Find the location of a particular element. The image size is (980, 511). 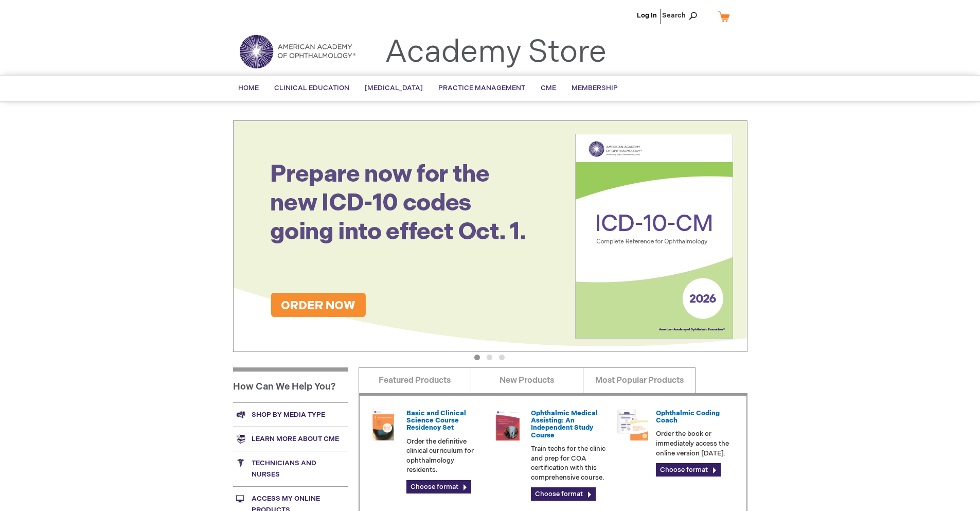

a: Most Popular Products is located at coordinates (639, 380).